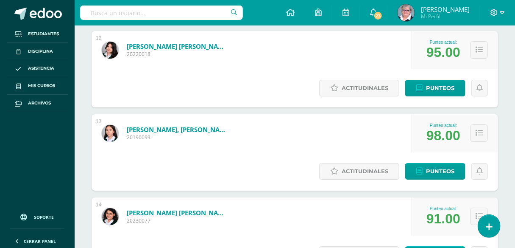 This screenshot has width=515, height=248. I want to click on img: 324b45cf22cf1fbf0d7dc5b5f2986c67.png, so click(110, 216).